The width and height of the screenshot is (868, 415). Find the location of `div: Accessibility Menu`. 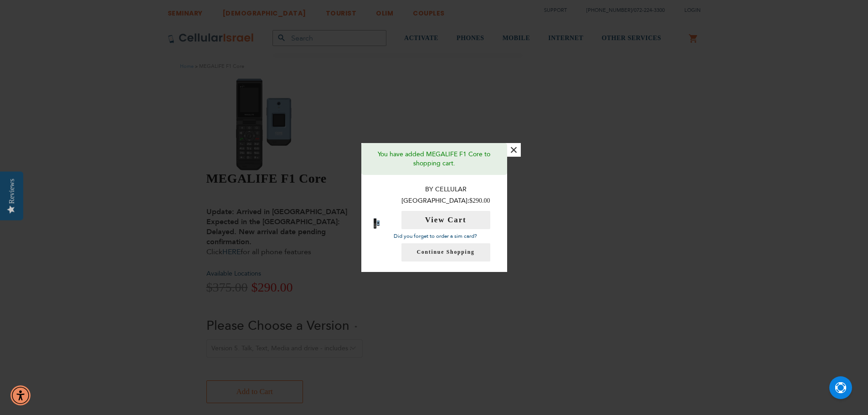

div: Accessibility Menu is located at coordinates (20, 395).